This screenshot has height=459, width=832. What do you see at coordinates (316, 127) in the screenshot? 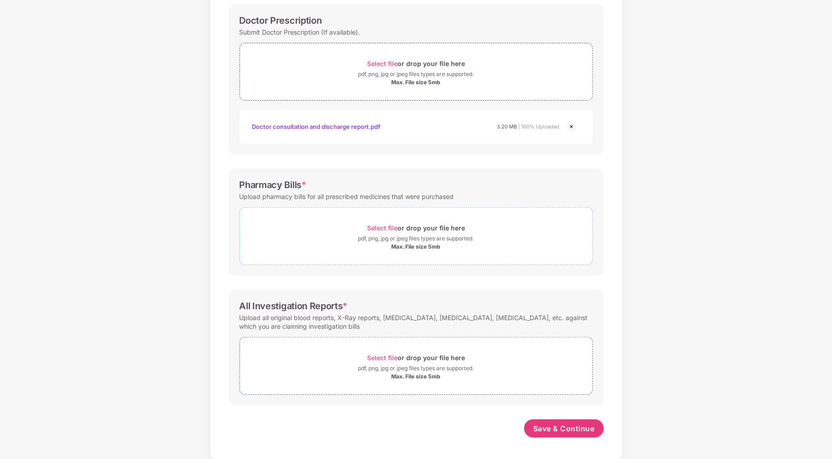
I see `div: Doctor consultation and discharge report.pdf` at bounding box center [316, 127].